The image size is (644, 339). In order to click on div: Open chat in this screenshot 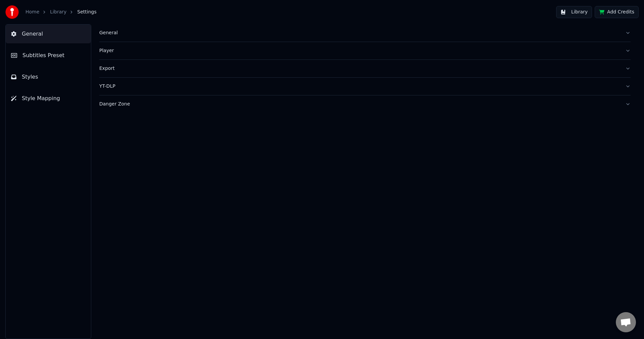, I will do `click(626, 322)`.